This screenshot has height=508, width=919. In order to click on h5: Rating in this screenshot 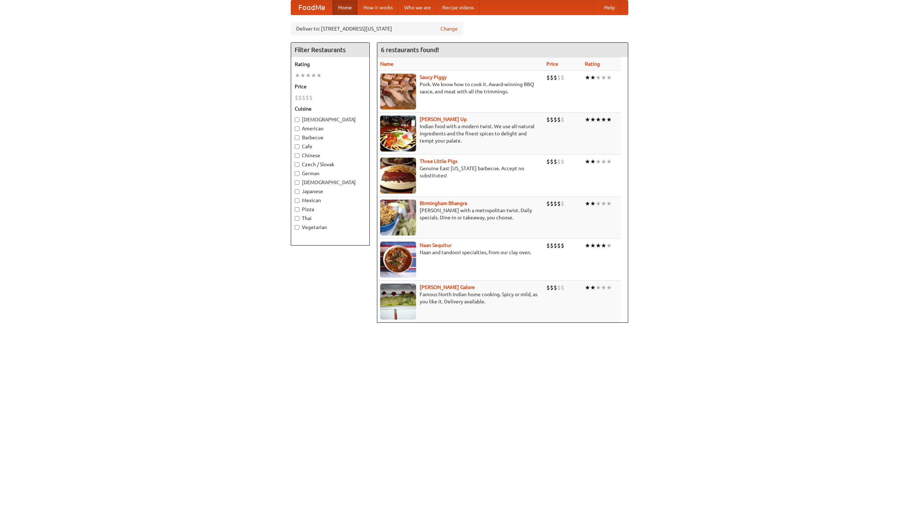, I will do `click(330, 64)`.